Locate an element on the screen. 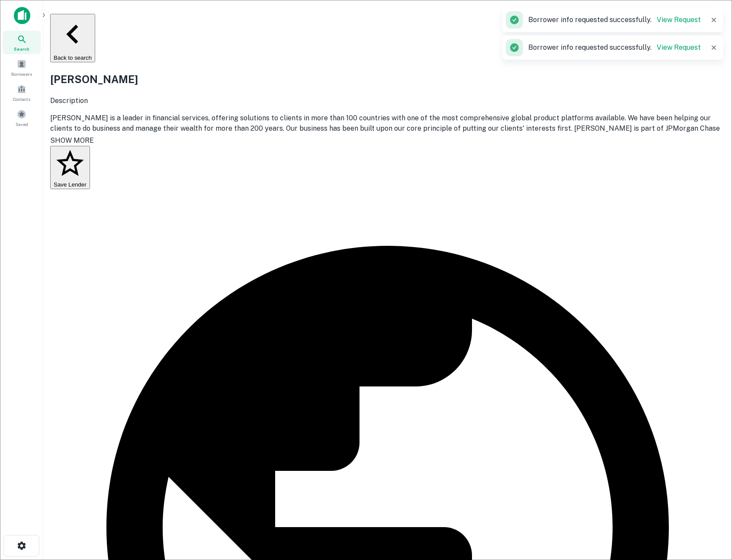  a: Saved is located at coordinates (21, 118).